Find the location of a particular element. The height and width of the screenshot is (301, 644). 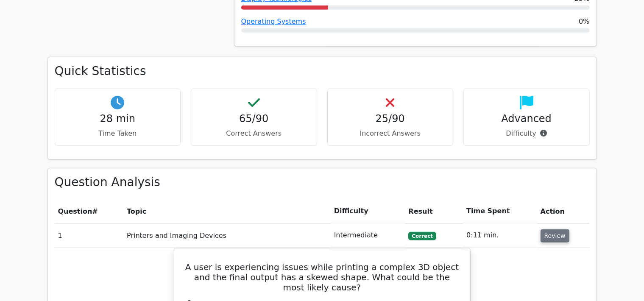

span: Question is located at coordinates (75, 211).